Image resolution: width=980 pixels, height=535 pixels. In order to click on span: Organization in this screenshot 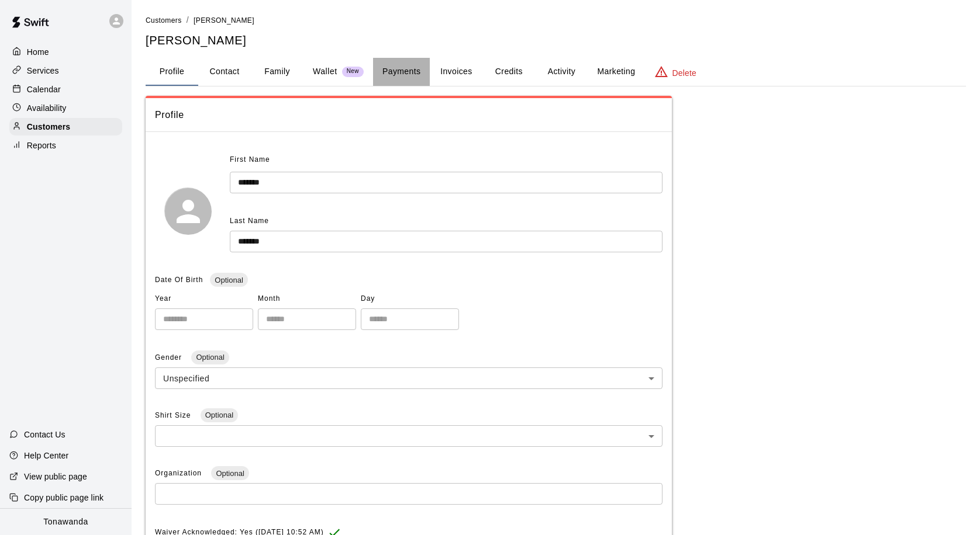, I will do `click(179, 474)`.